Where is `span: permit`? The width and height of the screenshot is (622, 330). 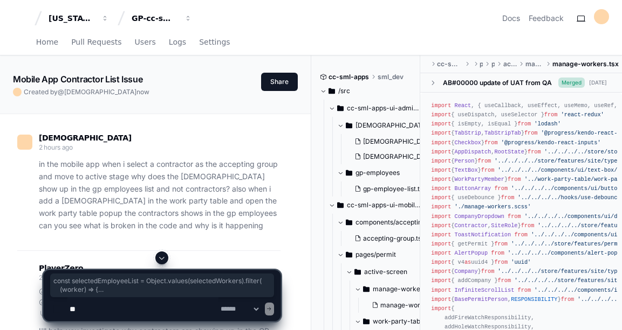 span: permit is located at coordinates (493, 64).